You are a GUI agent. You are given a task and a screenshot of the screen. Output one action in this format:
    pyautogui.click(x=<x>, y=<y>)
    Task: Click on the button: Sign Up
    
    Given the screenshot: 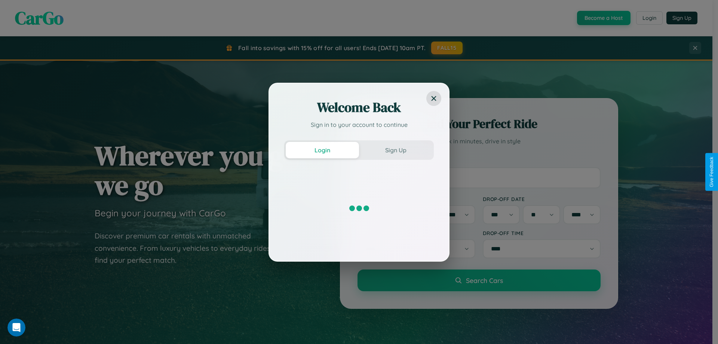 What is the action you would take?
    pyautogui.click(x=396, y=150)
    